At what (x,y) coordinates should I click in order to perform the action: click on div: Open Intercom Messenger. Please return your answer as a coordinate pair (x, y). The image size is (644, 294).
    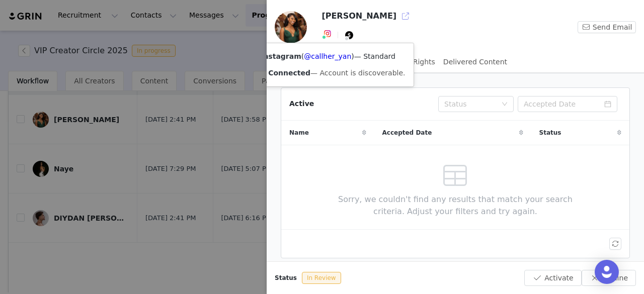
    Looking at the image, I should click on (606, 272).